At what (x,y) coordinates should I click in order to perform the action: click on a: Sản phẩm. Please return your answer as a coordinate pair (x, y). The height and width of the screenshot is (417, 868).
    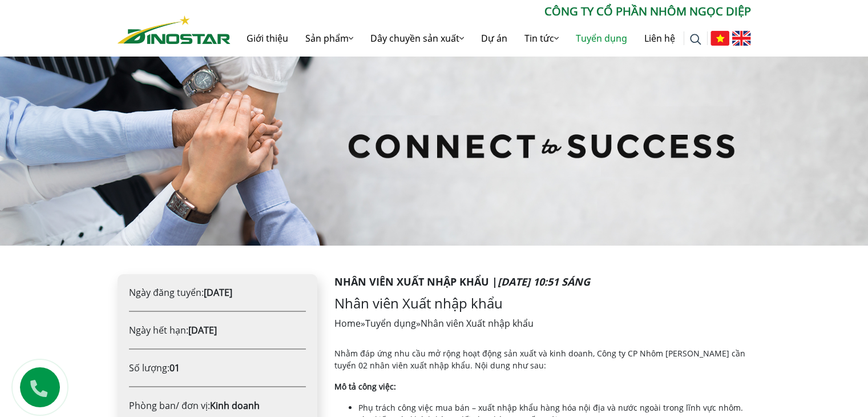
    Looking at the image, I should click on (330, 39).